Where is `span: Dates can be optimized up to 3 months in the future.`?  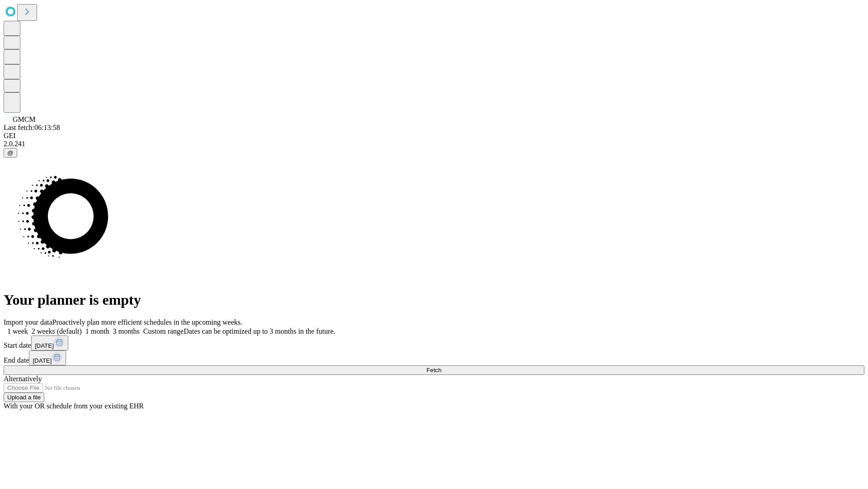 span: Dates can be optimized up to 3 months in the future. is located at coordinates (259, 331).